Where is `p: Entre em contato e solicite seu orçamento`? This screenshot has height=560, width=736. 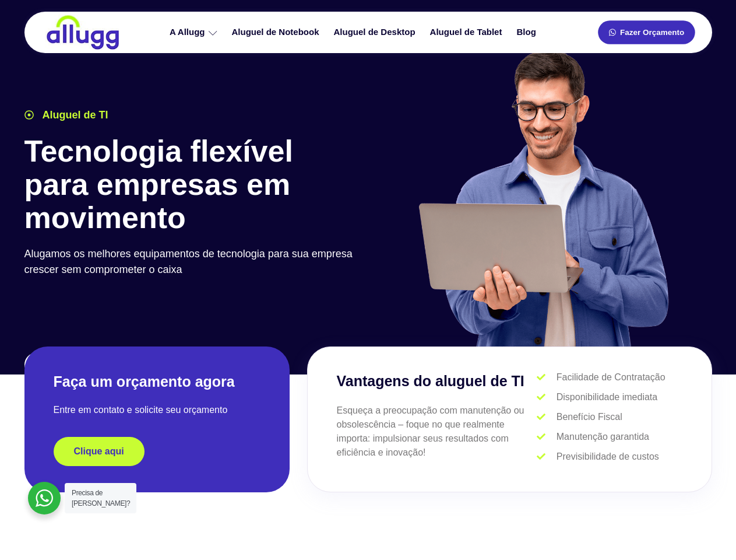
p: Entre em contato e solicite seu orçamento is located at coordinates (157, 410).